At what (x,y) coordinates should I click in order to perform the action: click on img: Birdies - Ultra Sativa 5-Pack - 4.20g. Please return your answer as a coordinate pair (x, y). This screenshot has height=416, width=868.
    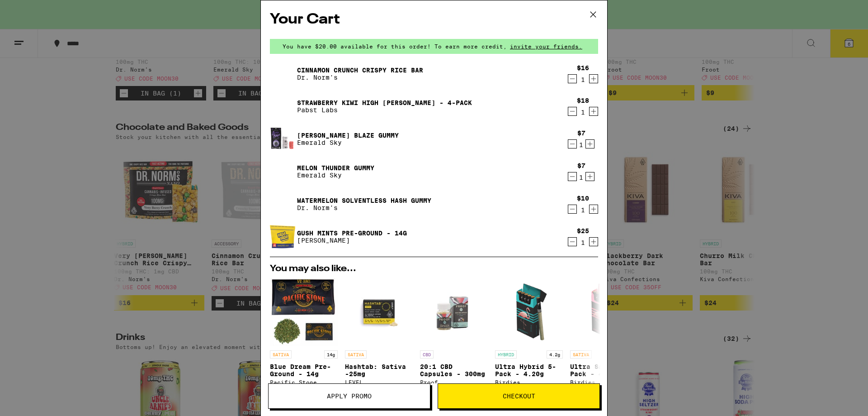
    Looking at the image, I should click on (604, 312).